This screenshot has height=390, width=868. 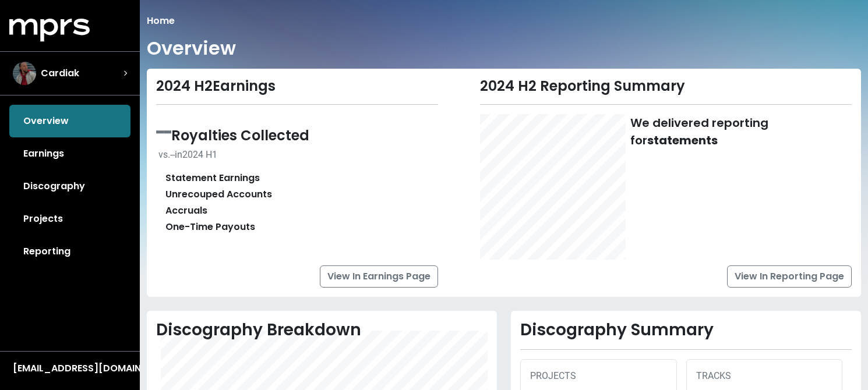 What do you see at coordinates (60, 73) in the screenshot?
I see `span: Cardiak` at bounding box center [60, 73].